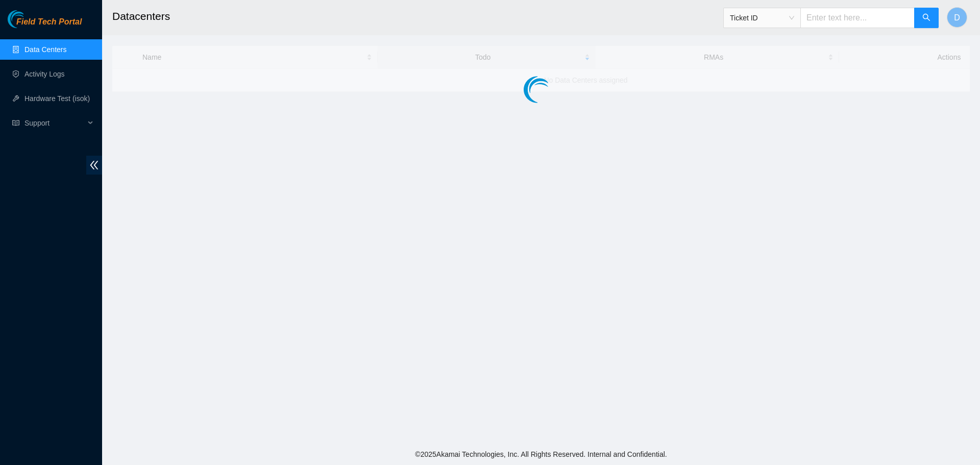 The image size is (980, 465). What do you see at coordinates (93, 165) in the screenshot?
I see `span: double-left` at bounding box center [93, 165].